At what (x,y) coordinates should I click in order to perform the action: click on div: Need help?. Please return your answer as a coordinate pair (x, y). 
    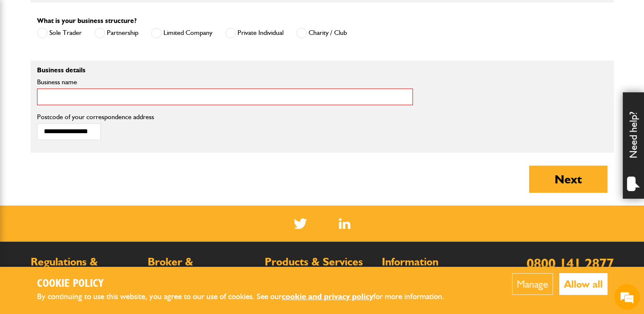
    Looking at the image, I should click on (634, 145).